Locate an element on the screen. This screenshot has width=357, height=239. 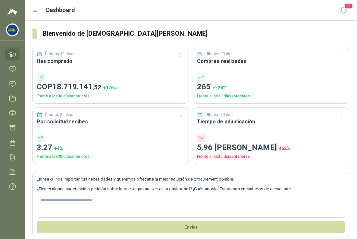
span: + 4 % is located at coordinates (58, 148).